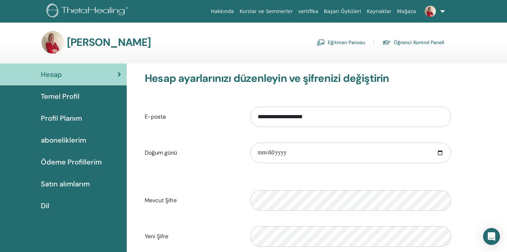  What do you see at coordinates (343, 11) in the screenshot?
I see `a: Başarı Öyküleri` at bounding box center [343, 11].